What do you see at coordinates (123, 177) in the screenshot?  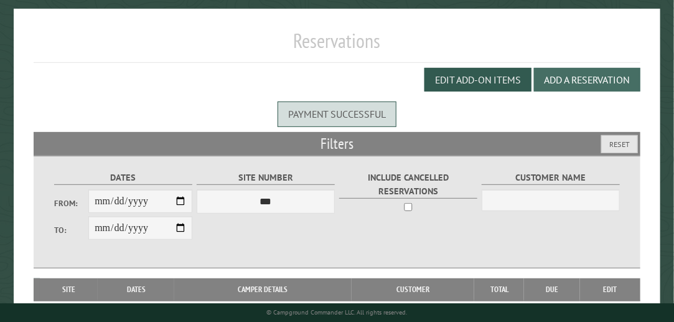 I see `label: Dates` at bounding box center [123, 177].